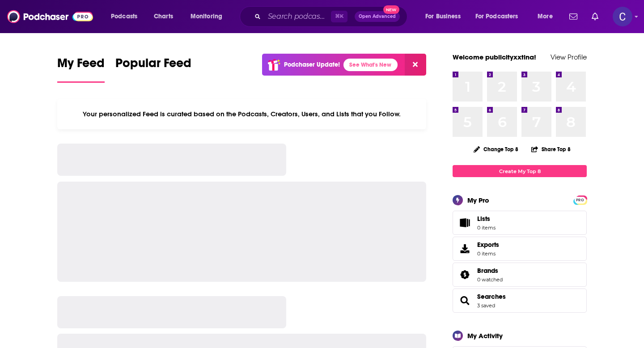 Image resolution: width=644 pixels, height=348 pixels. I want to click on a: PRO, so click(580, 199).